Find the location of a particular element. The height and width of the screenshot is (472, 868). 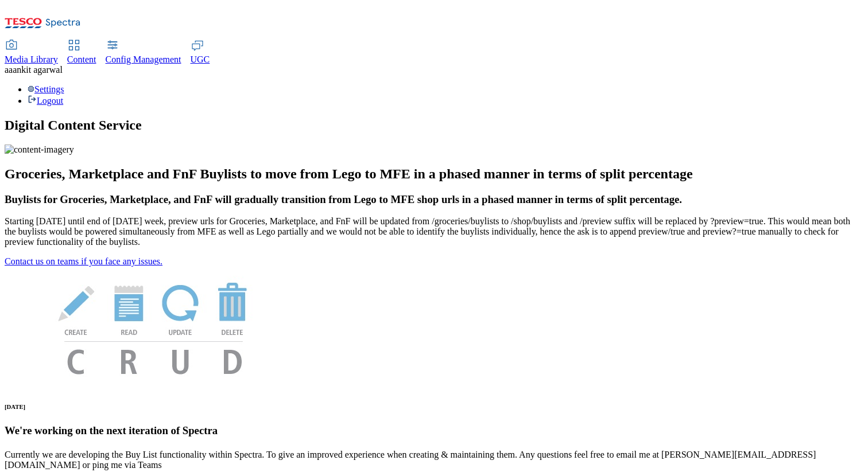

span: UGC is located at coordinates (200, 59).